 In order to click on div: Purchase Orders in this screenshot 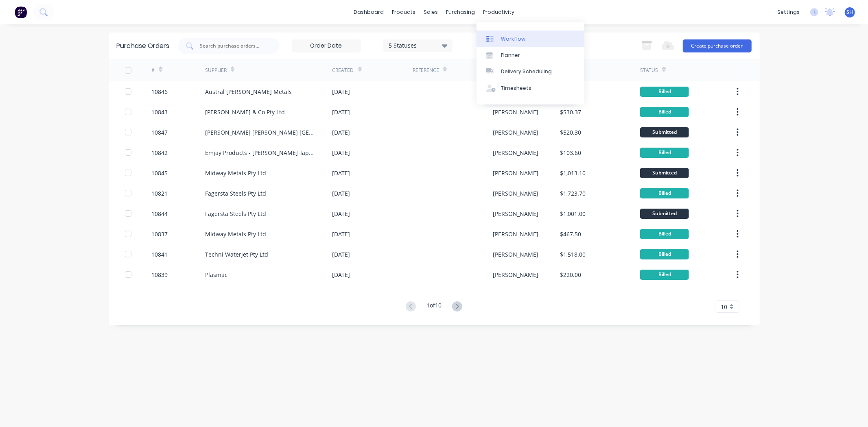, I will do `click(143, 46)`.